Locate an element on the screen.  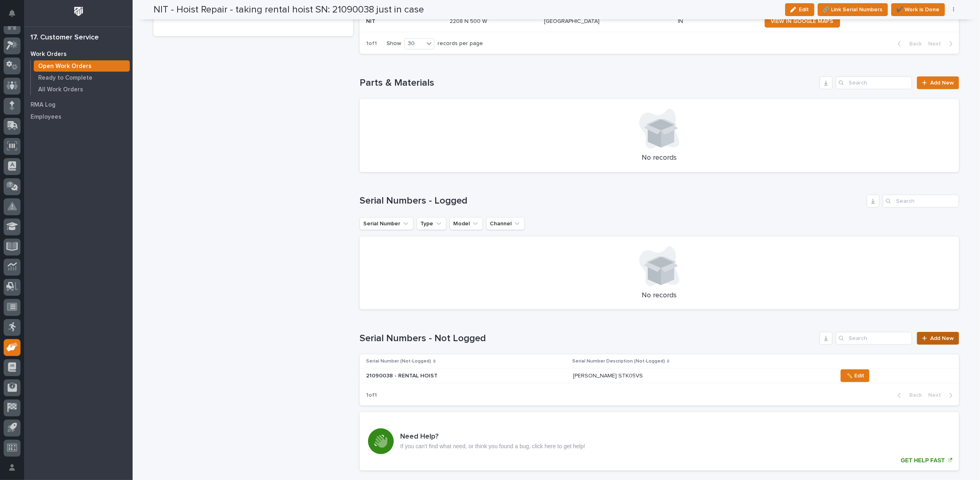
a: Ready to Complete is located at coordinates (81, 77).